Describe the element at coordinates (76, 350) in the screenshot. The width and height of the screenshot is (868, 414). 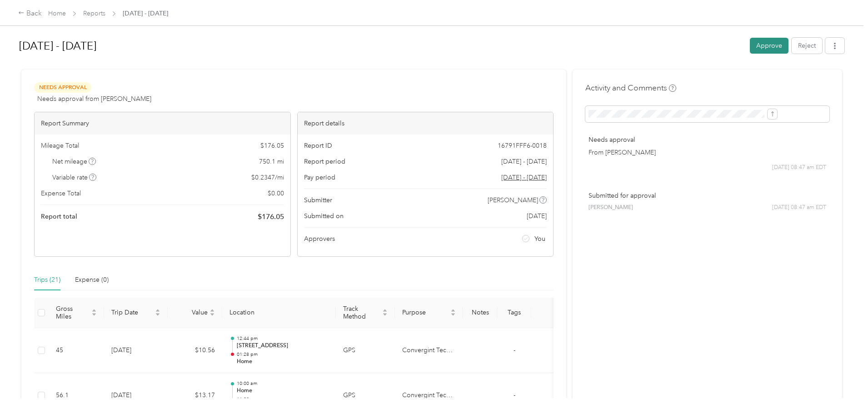
I see `td: 45` at that location.